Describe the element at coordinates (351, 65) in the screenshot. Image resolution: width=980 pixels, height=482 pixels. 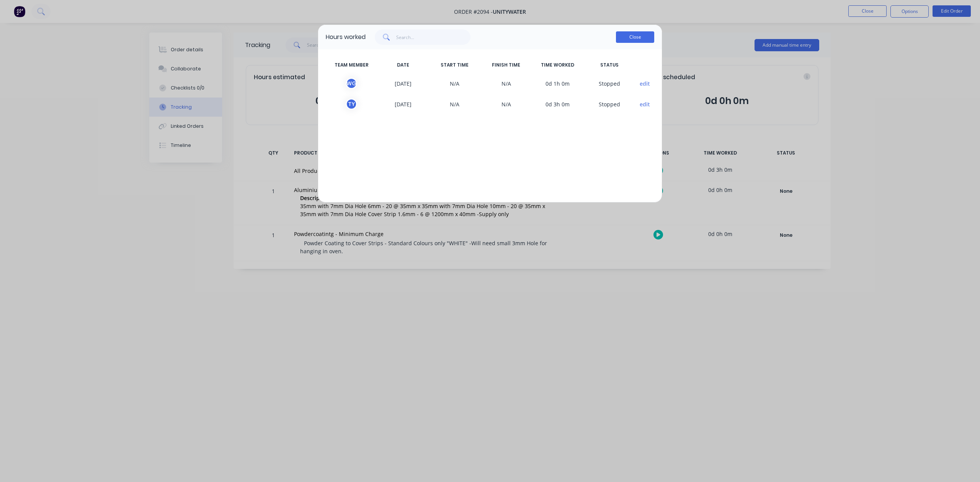
I see `span: TEAM MEMBER` at that location.